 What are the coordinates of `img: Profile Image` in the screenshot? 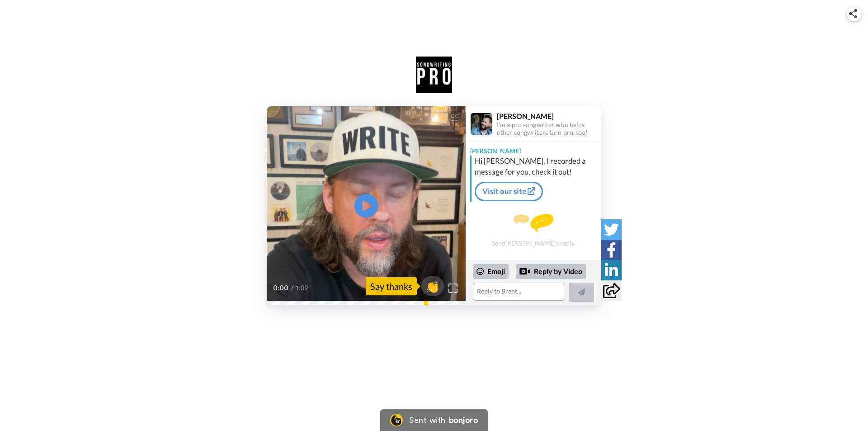 It's located at (482, 124).